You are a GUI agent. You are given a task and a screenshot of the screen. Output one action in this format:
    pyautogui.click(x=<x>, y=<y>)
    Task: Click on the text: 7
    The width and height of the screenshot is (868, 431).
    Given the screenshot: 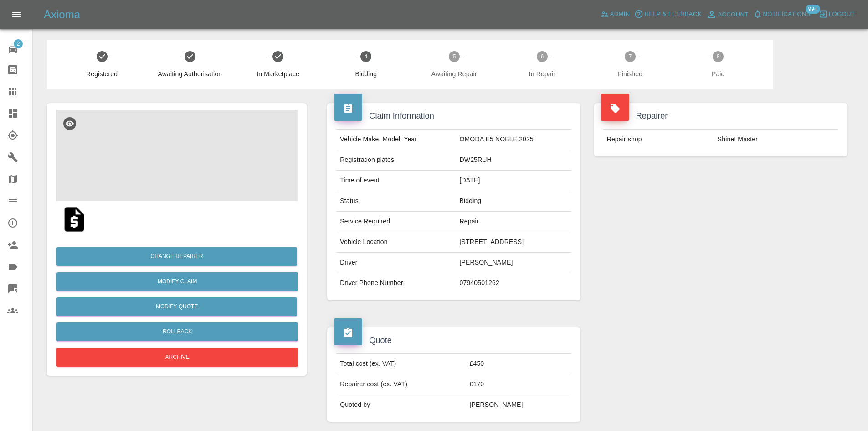 What is the action you would take?
    pyautogui.click(x=631, y=56)
    